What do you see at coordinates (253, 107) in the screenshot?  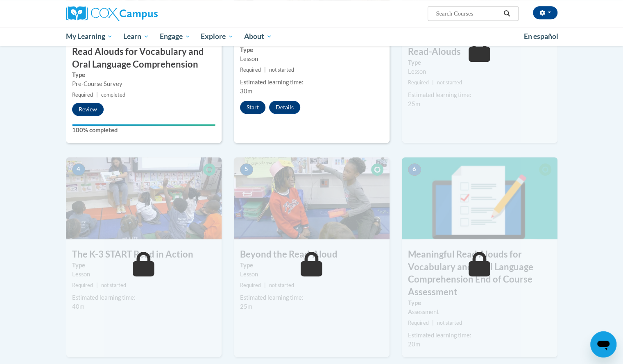 I see `button: Start` at bounding box center [253, 107].